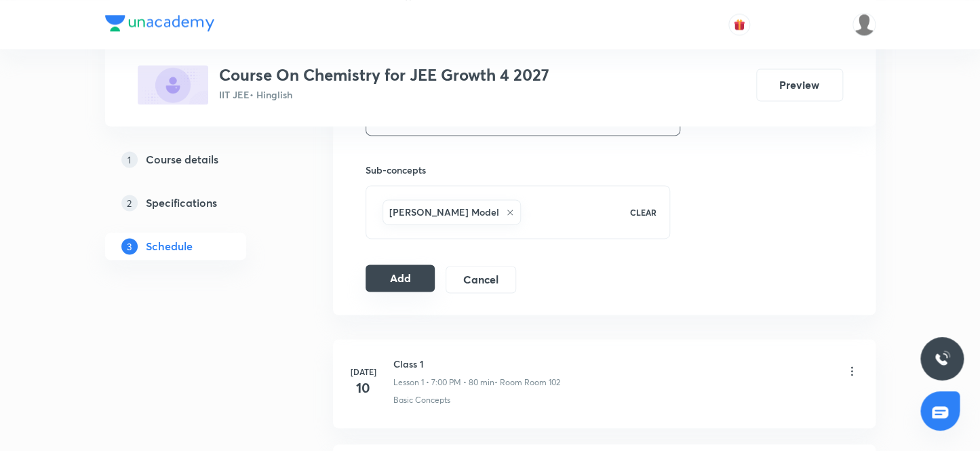  I want to click on button: avatar, so click(740, 24).